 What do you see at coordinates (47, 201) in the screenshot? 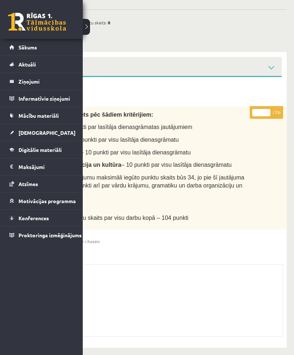
I see `span: Motivācijas programma` at bounding box center [47, 201].